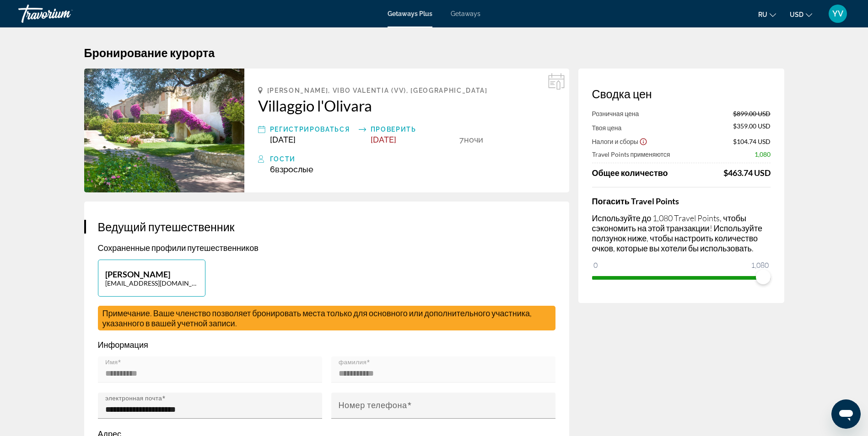 Image resolution: width=868 pixels, height=436 pixels. What do you see at coordinates (800, 14) in the screenshot?
I see `button: Change currency` at bounding box center [800, 14].